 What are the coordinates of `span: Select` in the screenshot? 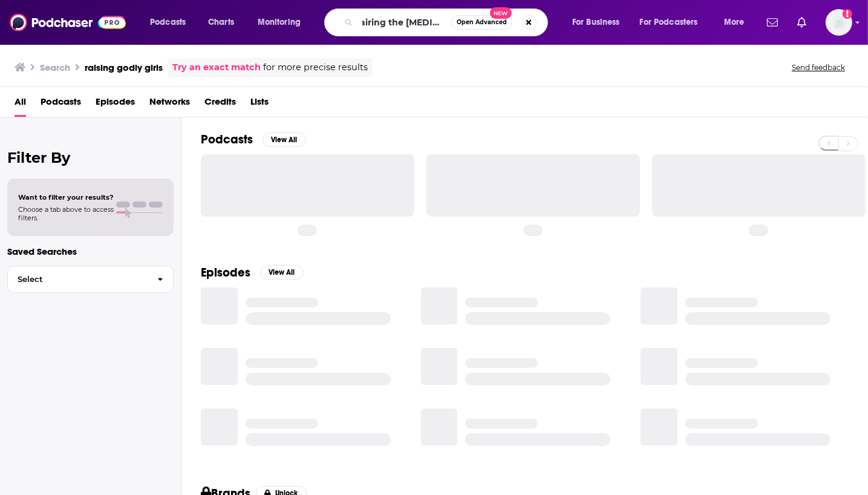 It's located at (77, 279).